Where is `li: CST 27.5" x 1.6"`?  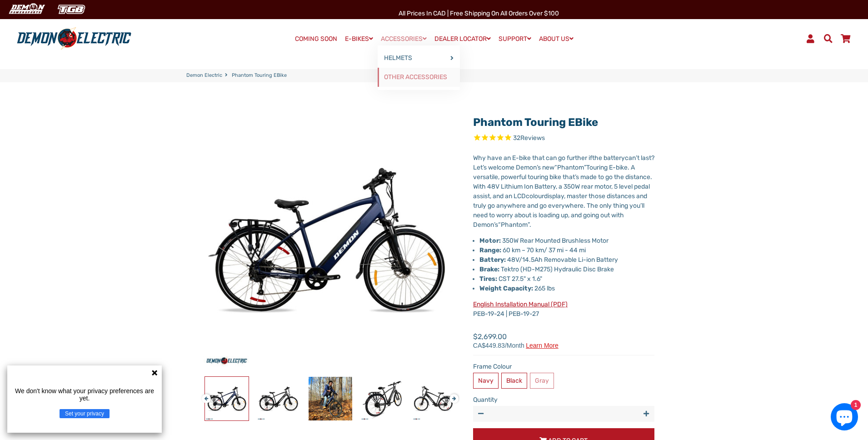 li: CST 27.5" x 1.6" is located at coordinates (566, 279).